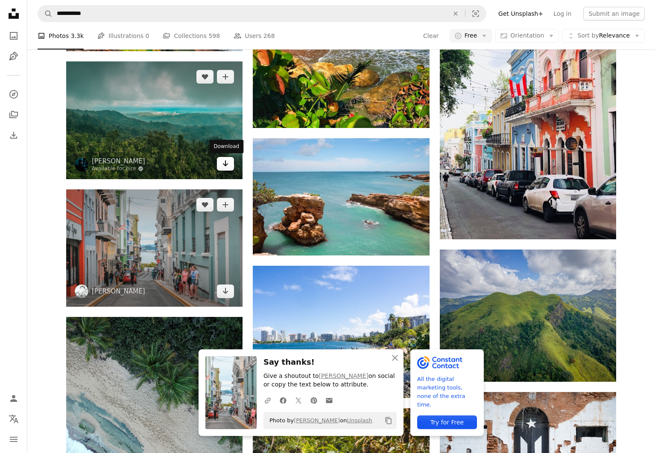  What do you see at coordinates (341, 197) in the screenshot?
I see `a: brown rock formation on sea under blue sky during daytime` at bounding box center [341, 197].